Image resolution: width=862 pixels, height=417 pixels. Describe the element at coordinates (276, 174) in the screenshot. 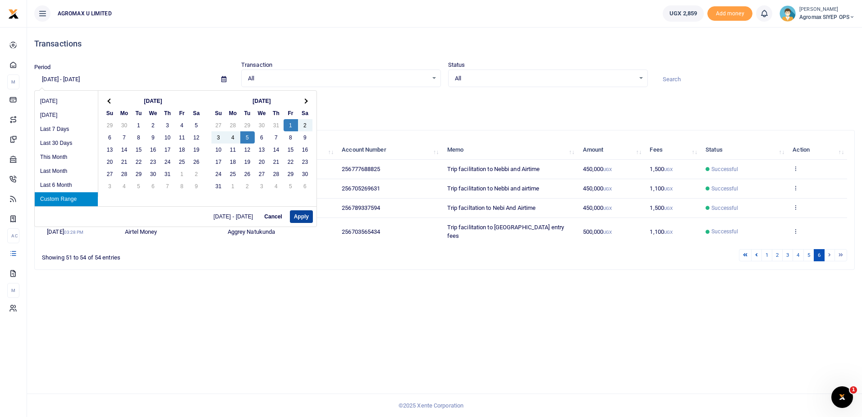

I see `td: 28` at that location.